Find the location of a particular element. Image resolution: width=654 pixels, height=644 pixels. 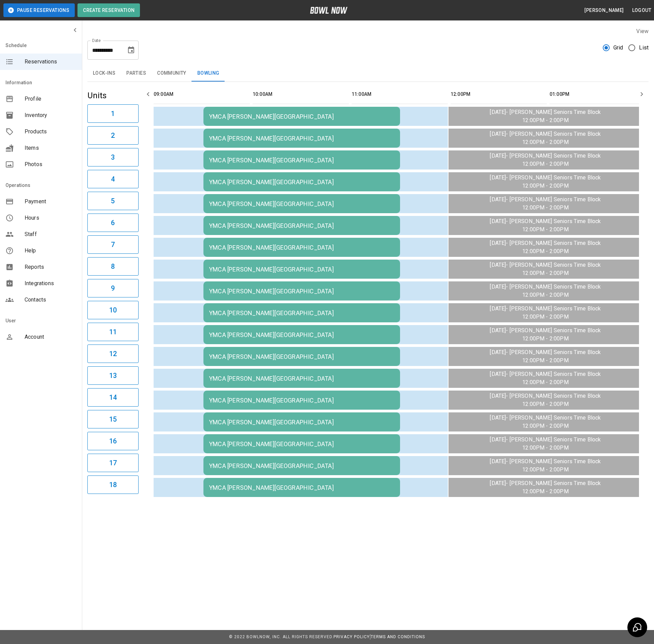

button: 4 is located at coordinates (113, 179).